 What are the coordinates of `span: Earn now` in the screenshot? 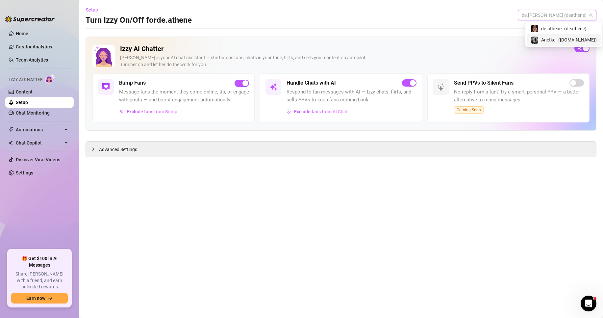 It's located at (36, 298).